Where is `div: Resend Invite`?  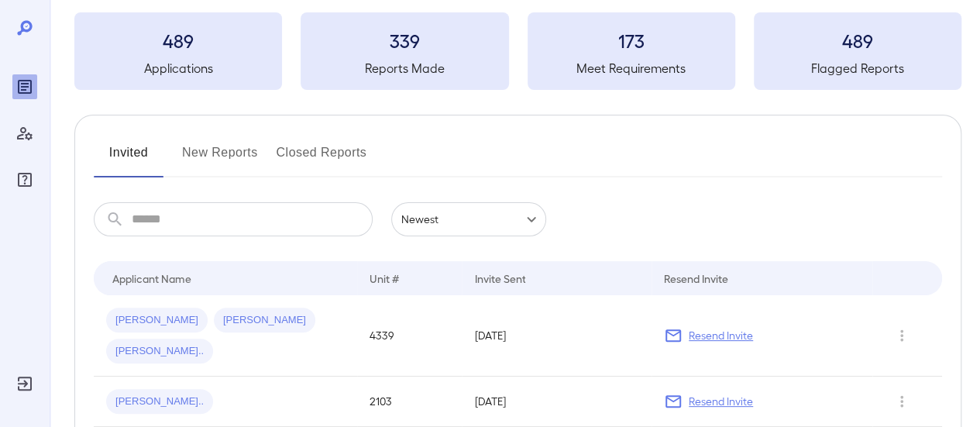
div: Resend Invite is located at coordinates (696, 279).